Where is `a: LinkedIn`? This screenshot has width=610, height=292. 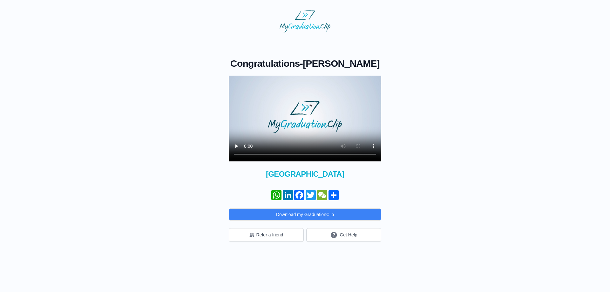 a: LinkedIn is located at coordinates (288, 195).